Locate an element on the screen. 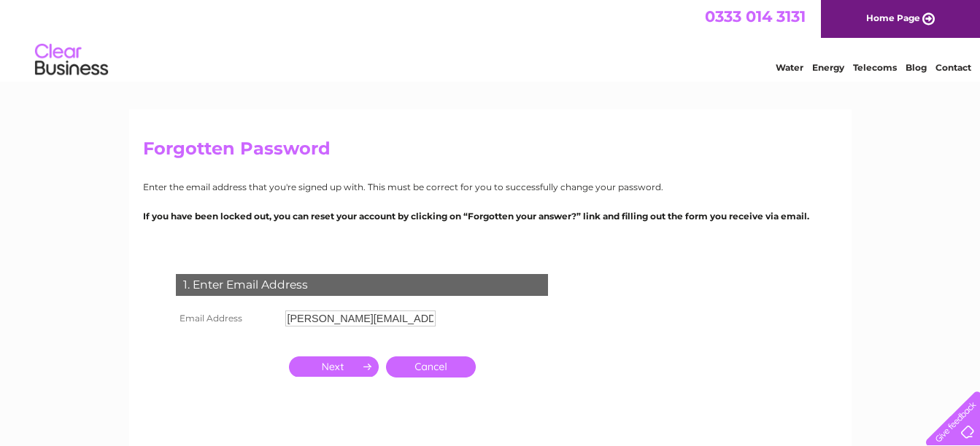  a: Telecoms is located at coordinates (875, 67).